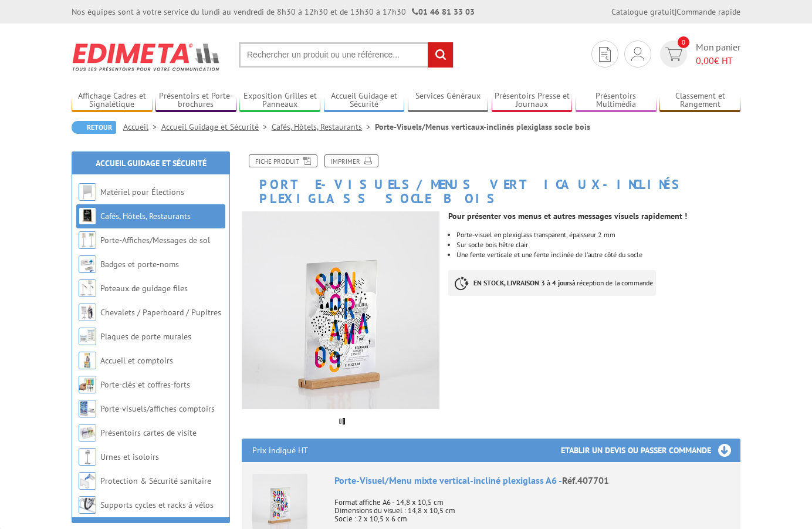  Describe the element at coordinates (340, 310) in the screenshot. I see `img: porte_visuel_menu_mixtes_vertical_incline_plexi_socle_bois.png` at that location.